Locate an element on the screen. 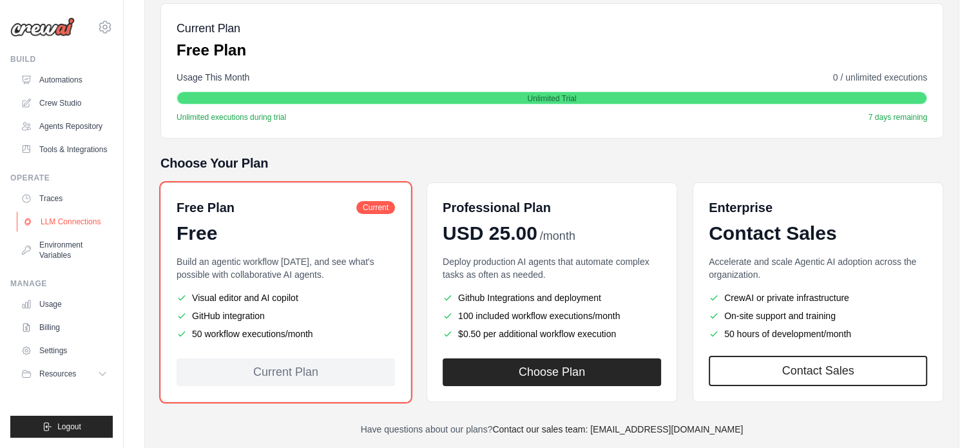  div: Free is located at coordinates (285, 233).